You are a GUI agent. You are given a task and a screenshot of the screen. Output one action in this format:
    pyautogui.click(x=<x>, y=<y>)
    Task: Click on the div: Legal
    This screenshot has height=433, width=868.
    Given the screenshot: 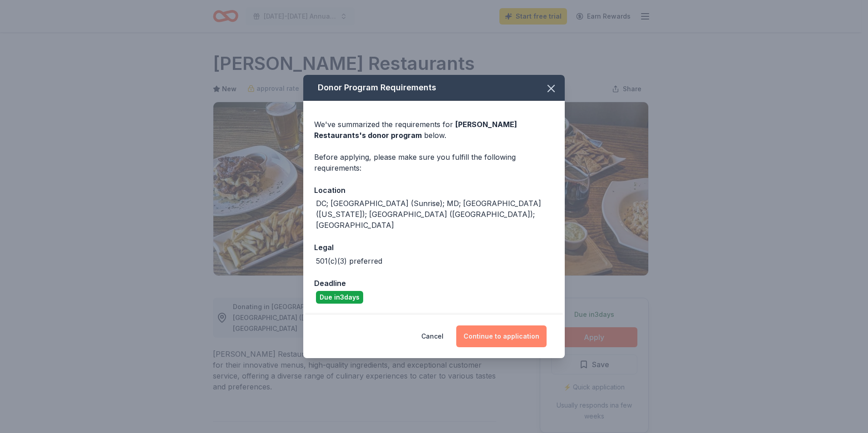 What is the action you would take?
    pyautogui.click(x=434, y=247)
    